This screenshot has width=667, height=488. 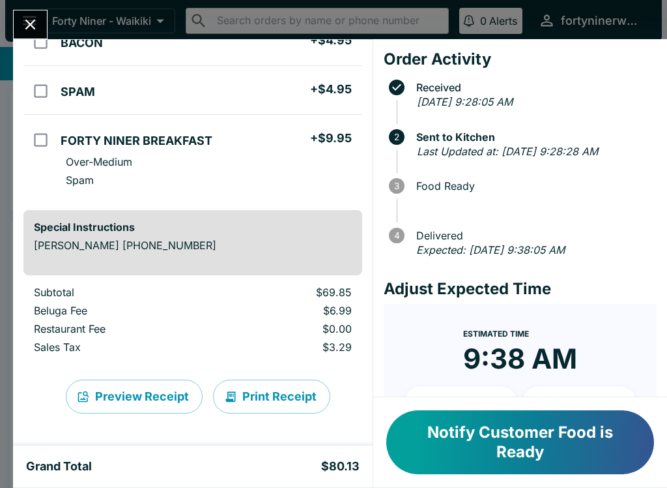 What do you see at coordinates (520, 59) in the screenshot?
I see `h4: Order Activity` at bounding box center [520, 59].